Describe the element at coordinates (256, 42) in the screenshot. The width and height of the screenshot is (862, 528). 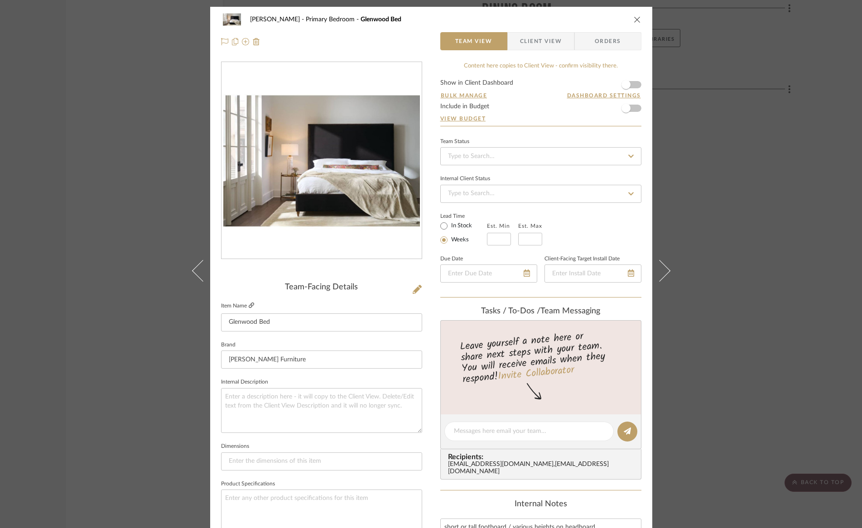
I see `img: Remove from project` at that location.